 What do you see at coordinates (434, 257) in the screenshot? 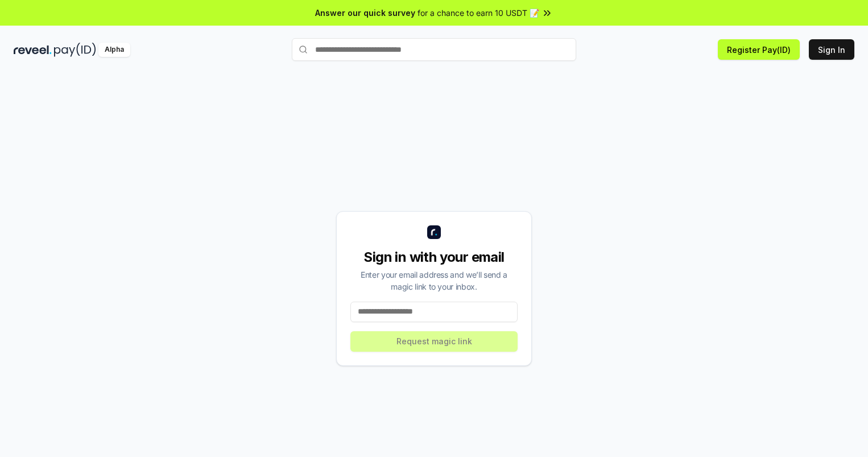
I see `div: Sign in with your email` at bounding box center [434, 257].